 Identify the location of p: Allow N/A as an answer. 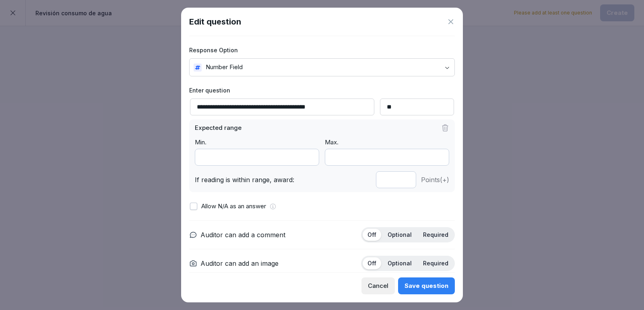
(234, 207).